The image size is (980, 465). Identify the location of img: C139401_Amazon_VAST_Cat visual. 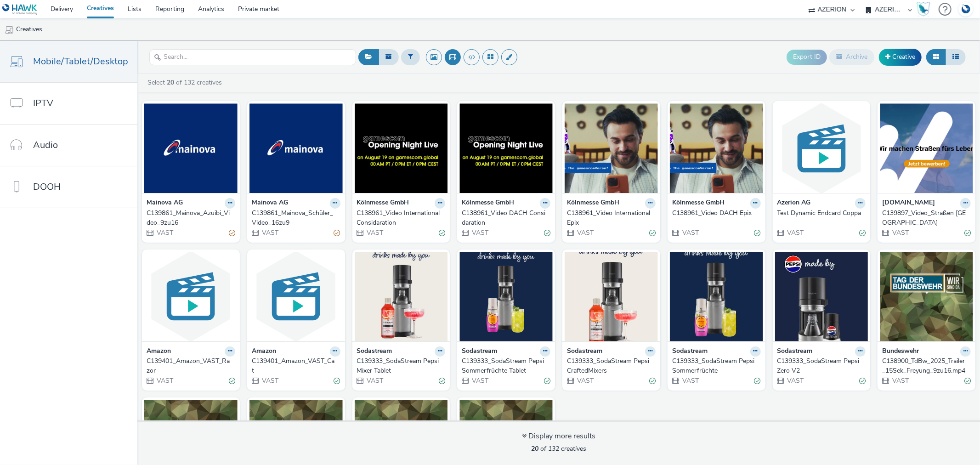
(295, 296).